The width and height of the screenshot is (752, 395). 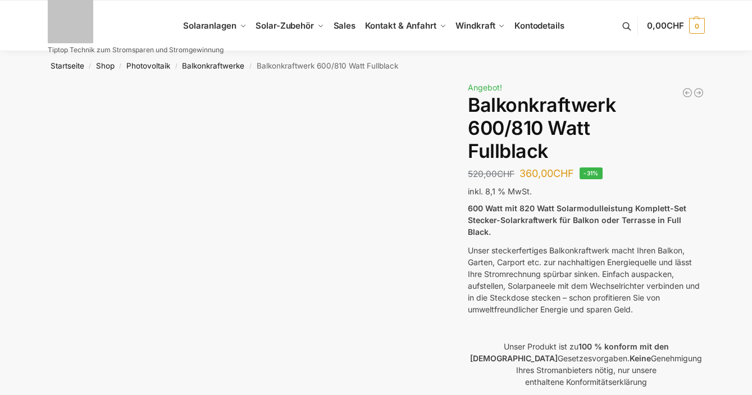 What do you see at coordinates (480, 26) in the screenshot?
I see `a: Windkraft` at bounding box center [480, 26].